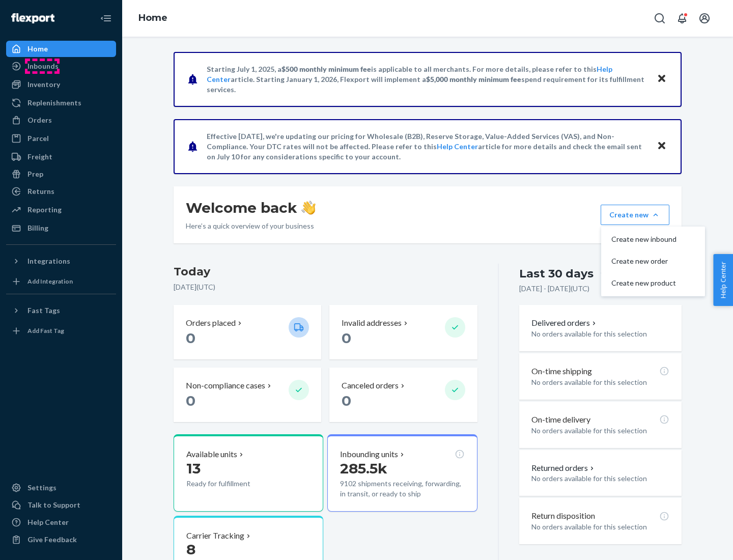 The image size is (733, 560). What do you see at coordinates (61, 120) in the screenshot?
I see `a: Orders` at bounding box center [61, 120].